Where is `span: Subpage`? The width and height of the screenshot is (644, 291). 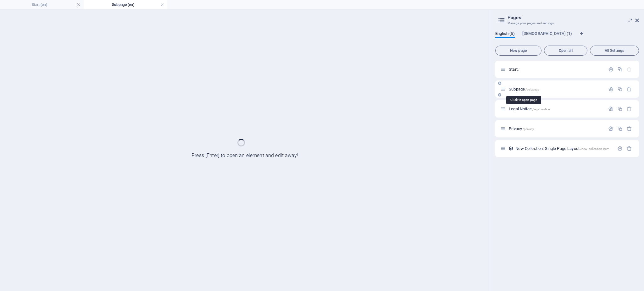 span: Subpage is located at coordinates (524, 89).